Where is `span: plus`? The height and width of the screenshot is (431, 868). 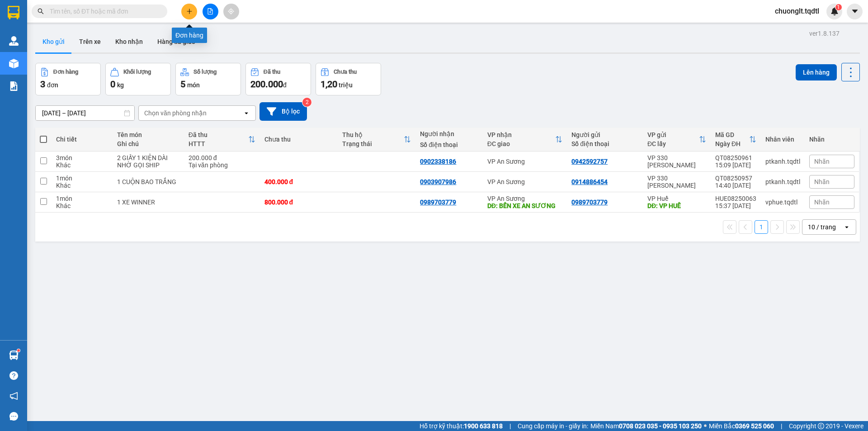
span: plus is located at coordinates (189, 11).